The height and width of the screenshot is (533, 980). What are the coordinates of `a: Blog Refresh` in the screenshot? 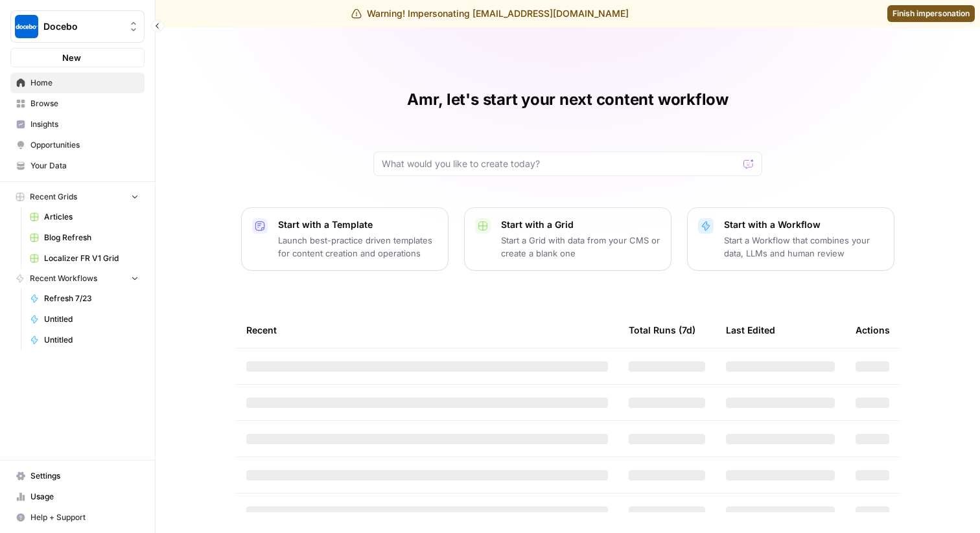 It's located at (84, 238).